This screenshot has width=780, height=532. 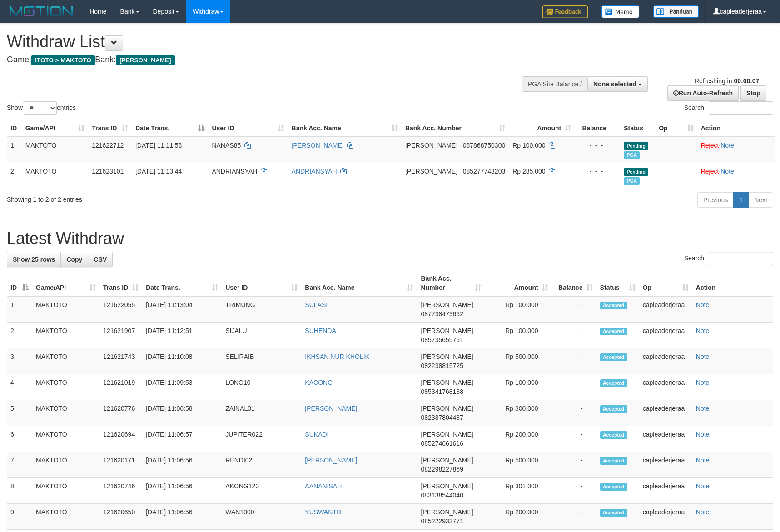 What do you see at coordinates (40, 108) in the screenshot?
I see `select: Showentries` at bounding box center [40, 108].